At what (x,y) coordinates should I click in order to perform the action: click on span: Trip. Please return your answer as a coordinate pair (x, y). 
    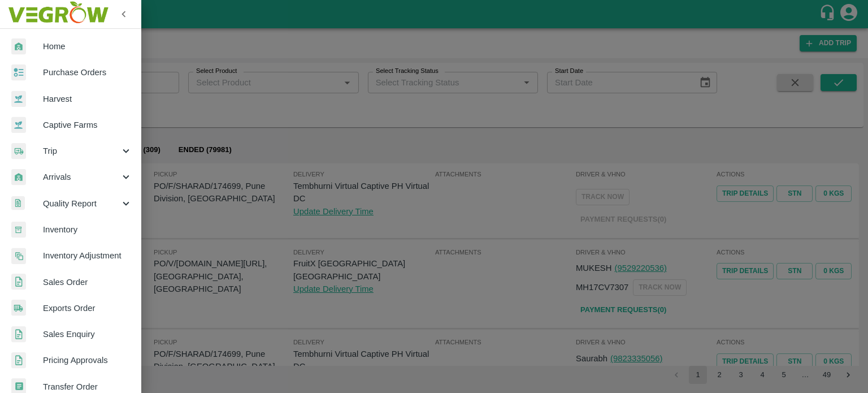
    Looking at the image, I should click on (81, 151).